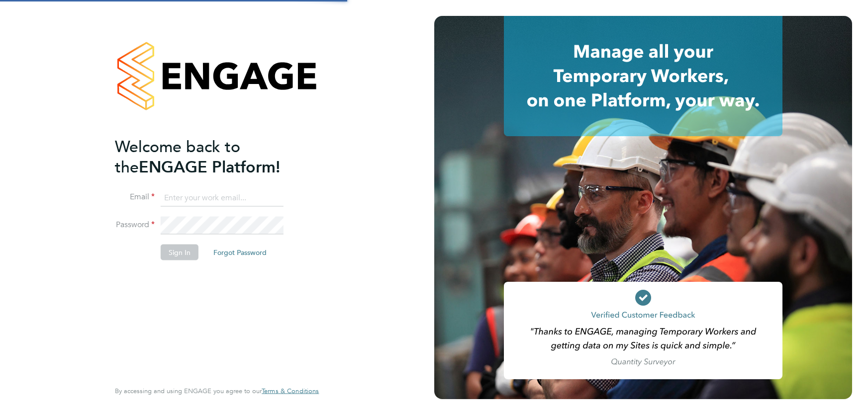 This screenshot has height=415, width=868. What do you see at coordinates (240, 253) in the screenshot?
I see `button: Forgot Password` at bounding box center [240, 253].